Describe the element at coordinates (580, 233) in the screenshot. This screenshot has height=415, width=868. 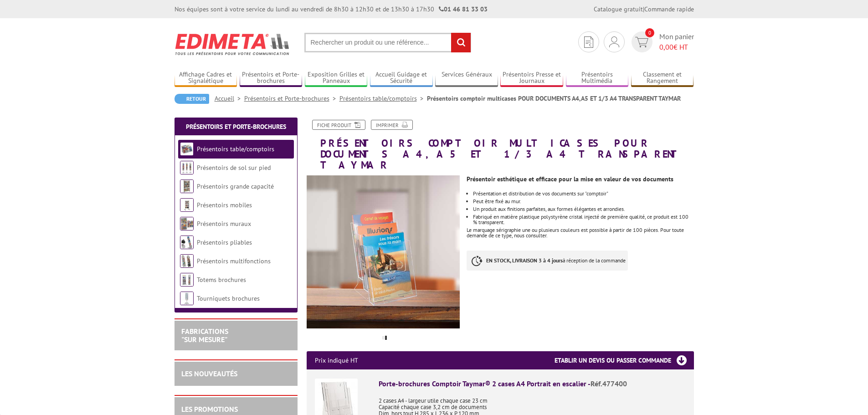
I see `div: Le marquage sérigraphie une ou plusieurs couleurs est possible à partir de 100 pièces. Pour toute...` at that location.